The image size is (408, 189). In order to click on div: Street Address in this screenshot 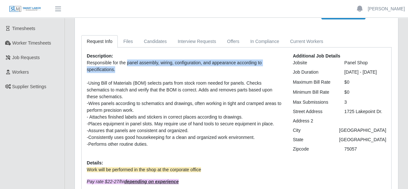, I will do `click(314, 111)`.